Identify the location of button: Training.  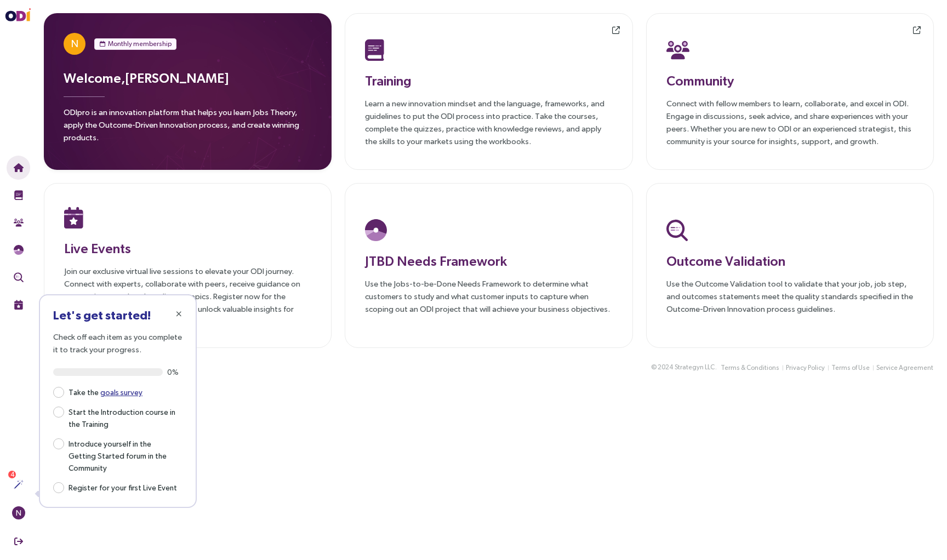
(18, 195).